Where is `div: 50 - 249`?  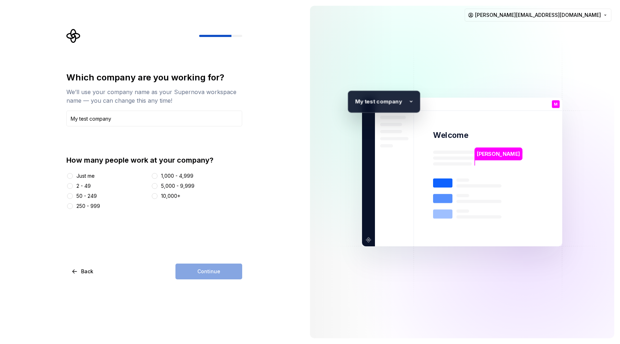 div: 50 - 249 is located at coordinates (86, 196).